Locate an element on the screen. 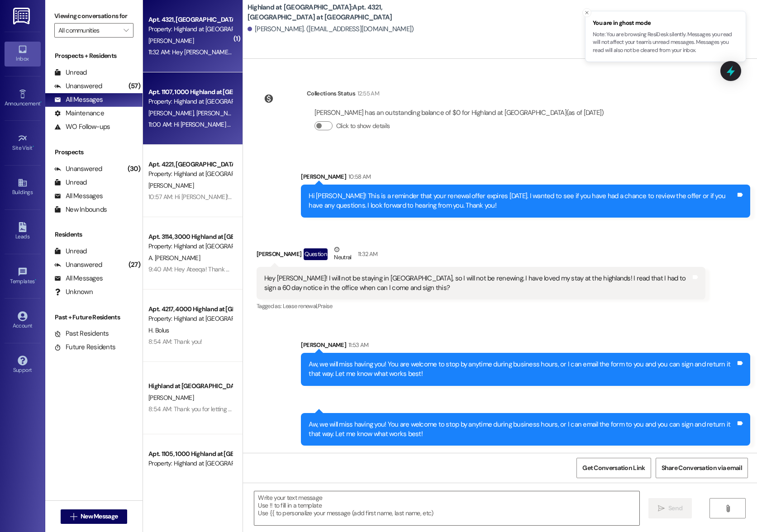 This screenshot has width=757, height=532. a: Account is located at coordinates (23, 321).